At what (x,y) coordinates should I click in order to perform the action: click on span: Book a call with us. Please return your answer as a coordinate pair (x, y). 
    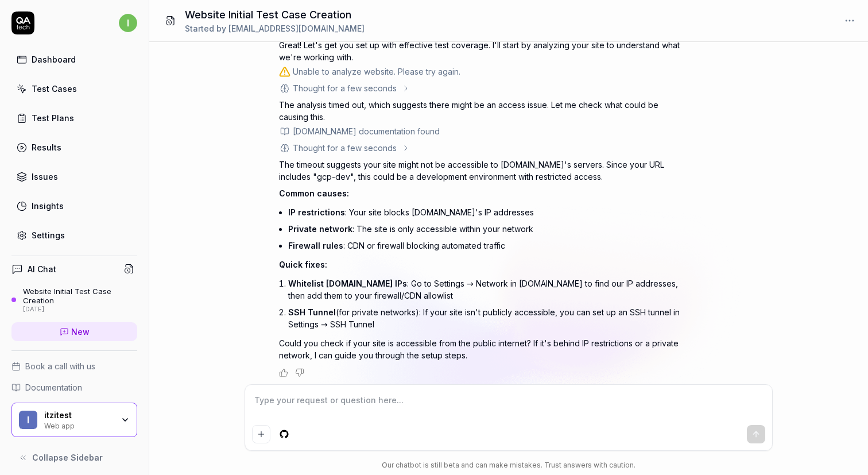
    Looking at the image, I should click on (60, 365).